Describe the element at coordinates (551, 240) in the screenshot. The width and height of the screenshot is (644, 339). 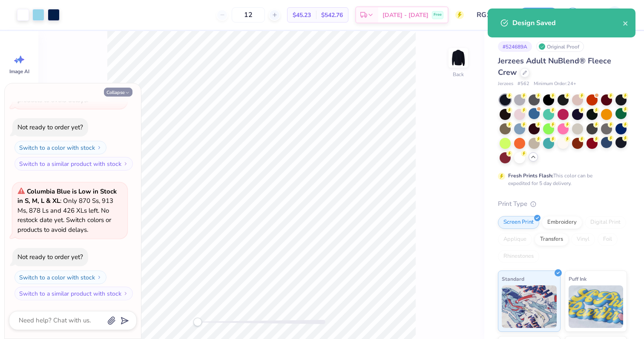
I see `div: Transfers` at that location.